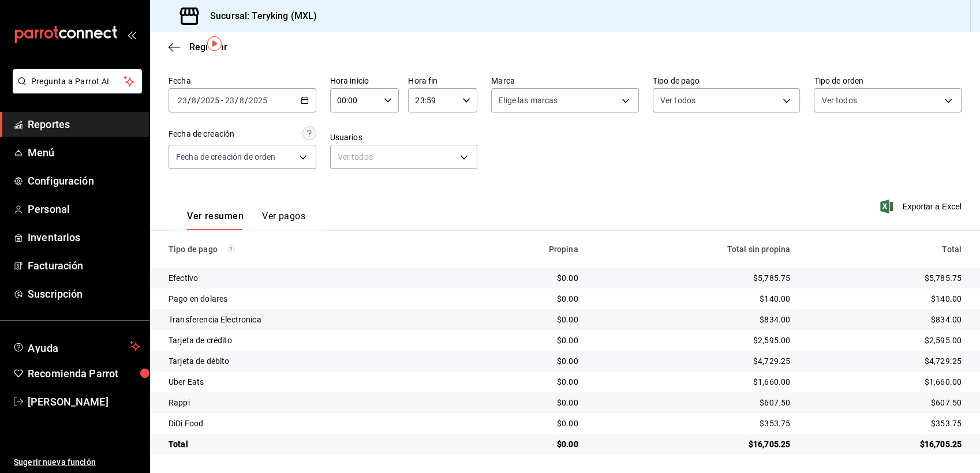 The width and height of the screenshot is (980, 473). What do you see at coordinates (231, 249) in the screenshot?
I see `svg: Los pagos realizados con Pay y otras terminales son montos brutos.` at bounding box center [231, 249].